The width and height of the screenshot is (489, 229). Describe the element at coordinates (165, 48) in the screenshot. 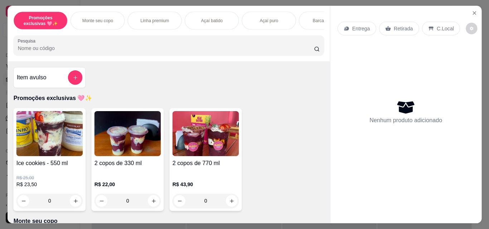

I see `input: Pesquisa` at that location.